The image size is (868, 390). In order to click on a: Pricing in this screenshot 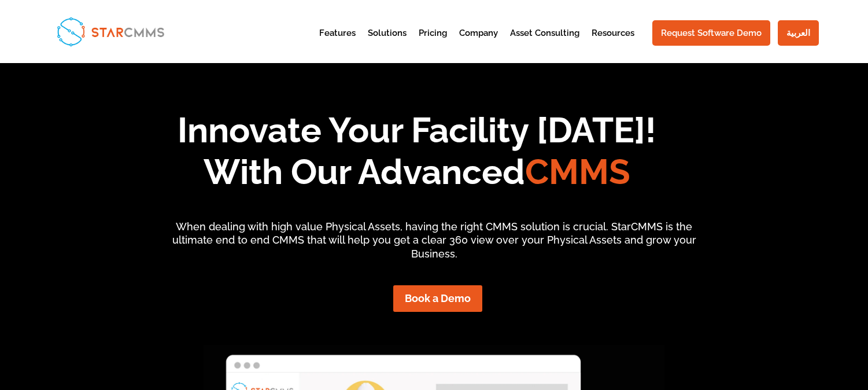, I will do `click(433, 43)`.